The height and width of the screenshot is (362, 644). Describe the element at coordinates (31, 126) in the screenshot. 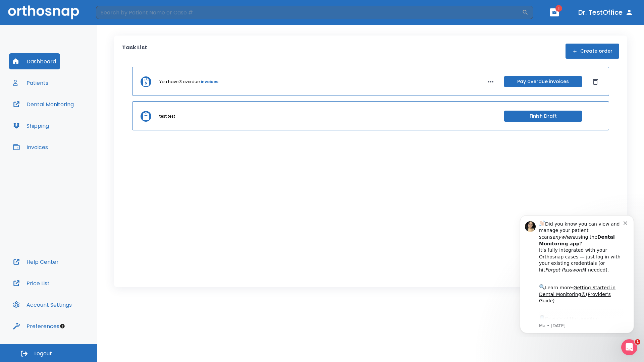

I see `a: Shipping` at that location.